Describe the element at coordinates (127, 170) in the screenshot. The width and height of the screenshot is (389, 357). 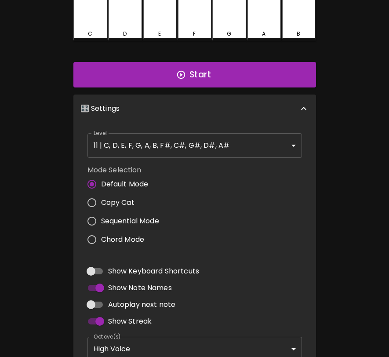
I see `label: Mode Selection` at that location.